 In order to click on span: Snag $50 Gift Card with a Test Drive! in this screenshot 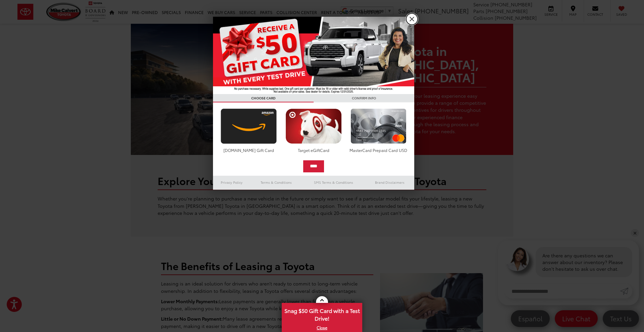, I will do `click(322, 314)`.